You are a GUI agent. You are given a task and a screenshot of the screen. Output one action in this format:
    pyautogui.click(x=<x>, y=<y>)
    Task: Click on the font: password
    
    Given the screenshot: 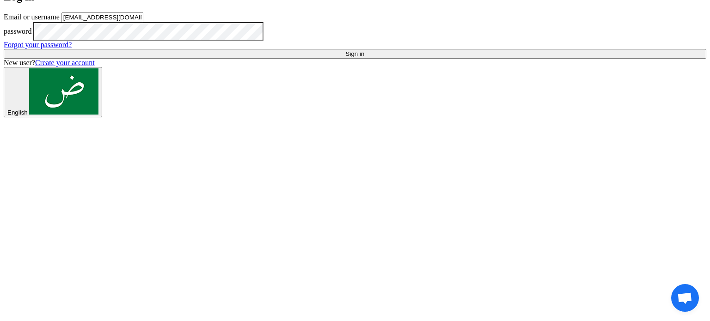 What is the action you would take?
    pyautogui.click(x=18, y=31)
    